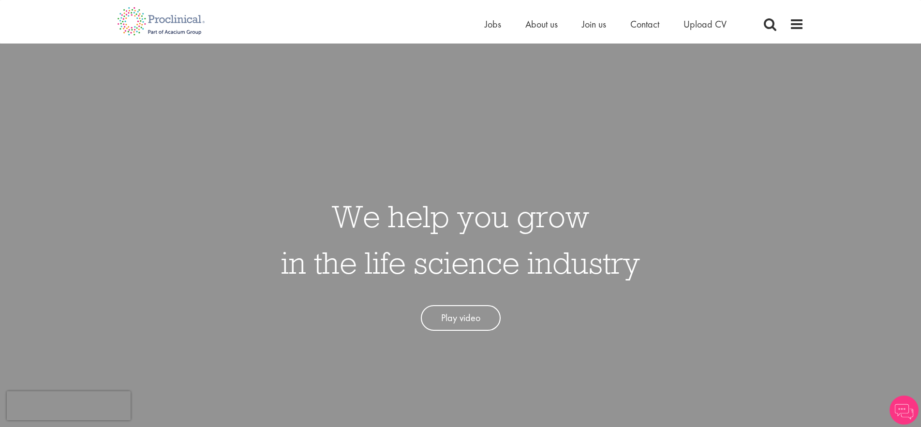 The width and height of the screenshot is (921, 427). What do you see at coordinates (493, 24) in the screenshot?
I see `a: Jobs` at bounding box center [493, 24].